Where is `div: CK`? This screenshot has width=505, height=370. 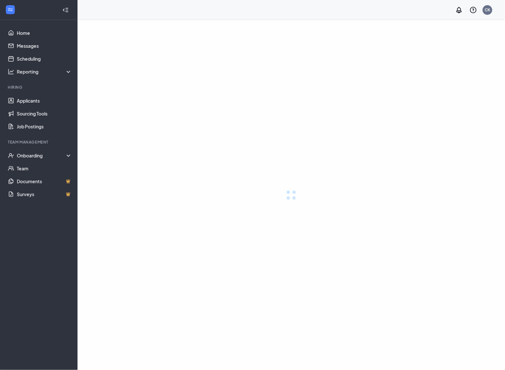
div: CK is located at coordinates (487, 10).